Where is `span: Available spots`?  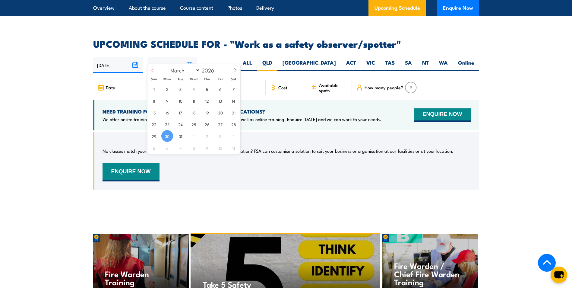
span: Available spots is located at coordinates (333, 87).